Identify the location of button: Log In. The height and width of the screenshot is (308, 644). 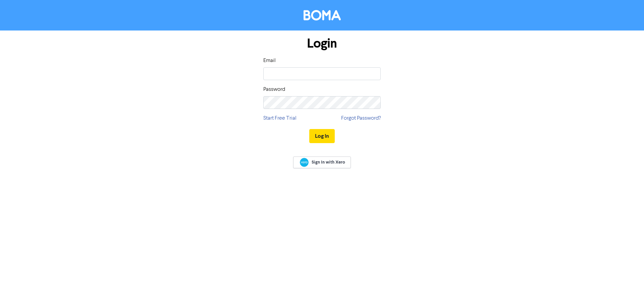
(322, 137).